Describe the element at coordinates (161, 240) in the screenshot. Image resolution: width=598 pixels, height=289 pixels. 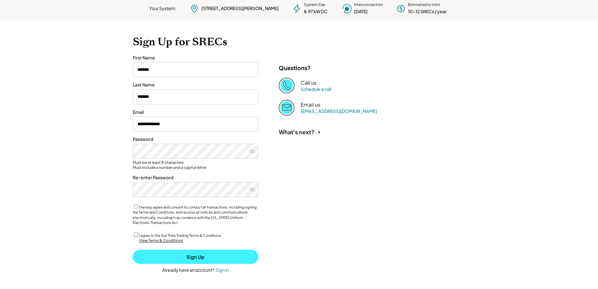
I see `div: View Terms & Conditions` at that location.